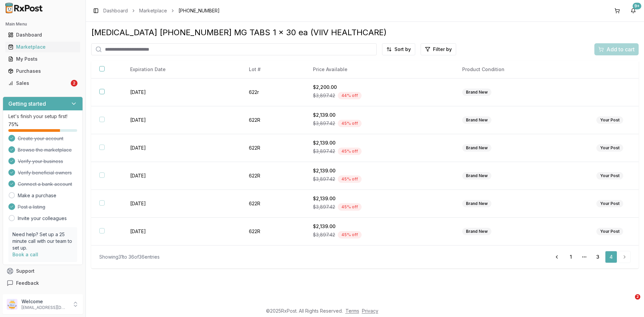 The image size is (644, 317). What do you see at coordinates (45, 150) in the screenshot?
I see `span: Browse the marketplace` at bounding box center [45, 150].